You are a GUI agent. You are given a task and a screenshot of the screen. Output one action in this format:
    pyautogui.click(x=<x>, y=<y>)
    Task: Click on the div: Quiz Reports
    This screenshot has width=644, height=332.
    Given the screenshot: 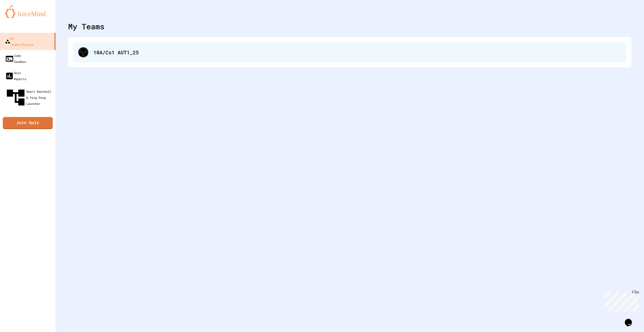 What is the action you would take?
    pyautogui.click(x=16, y=76)
    